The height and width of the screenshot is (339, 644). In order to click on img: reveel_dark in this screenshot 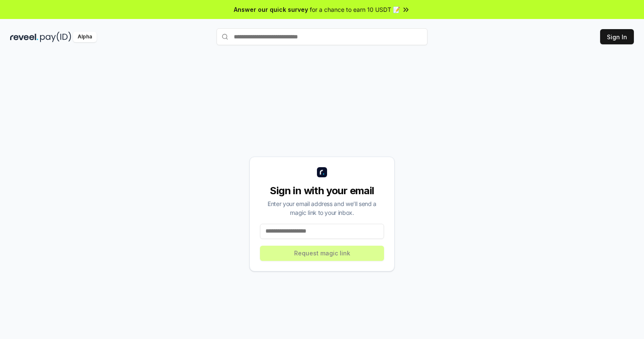, I will do `click(24, 37)`.